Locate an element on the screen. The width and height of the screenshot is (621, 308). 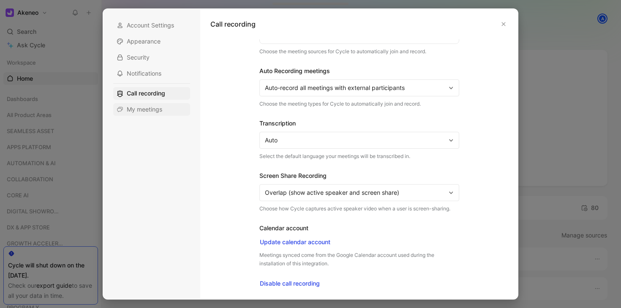
p: Choose how Cycle captures active speaker video when a user is screen-sharing. is located at coordinates (359, 209).